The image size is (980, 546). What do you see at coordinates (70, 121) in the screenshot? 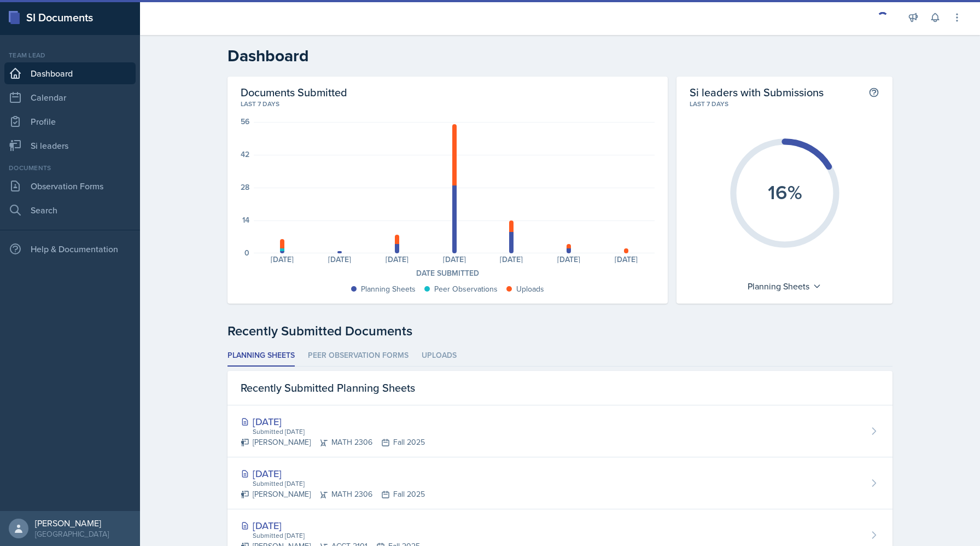
I see `a: Profile` at bounding box center [70, 121].